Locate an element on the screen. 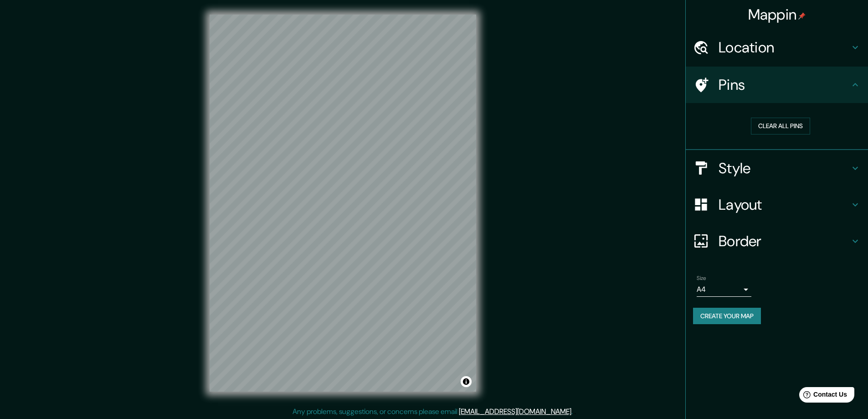 This screenshot has width=868, height=419. h4: Layout is located at coordinates (784, 205).